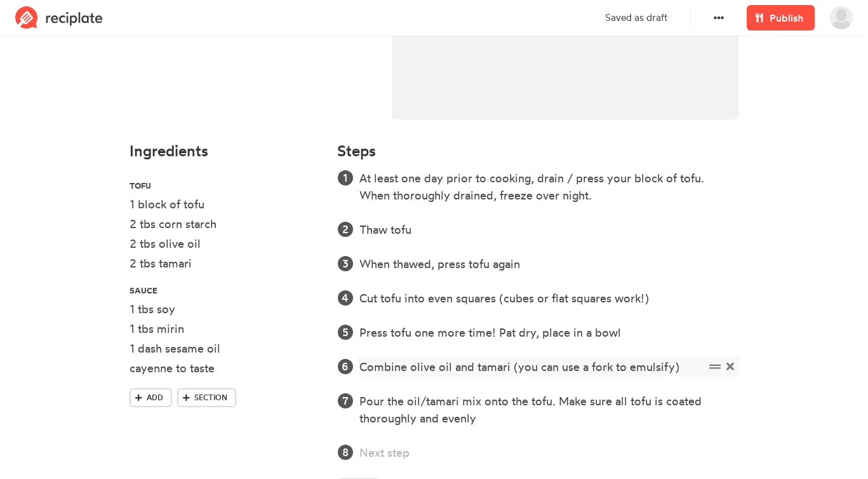  I want to click on p: Saved as draft, so click(636, 18).